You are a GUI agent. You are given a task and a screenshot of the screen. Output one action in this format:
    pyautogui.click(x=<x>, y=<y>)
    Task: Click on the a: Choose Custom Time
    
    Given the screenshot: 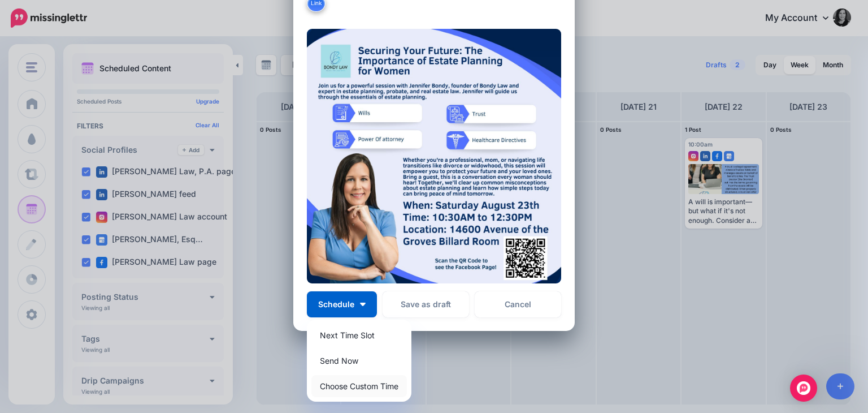 What is the action you would take?
    pyautogui.click(x=359, y=385)
    